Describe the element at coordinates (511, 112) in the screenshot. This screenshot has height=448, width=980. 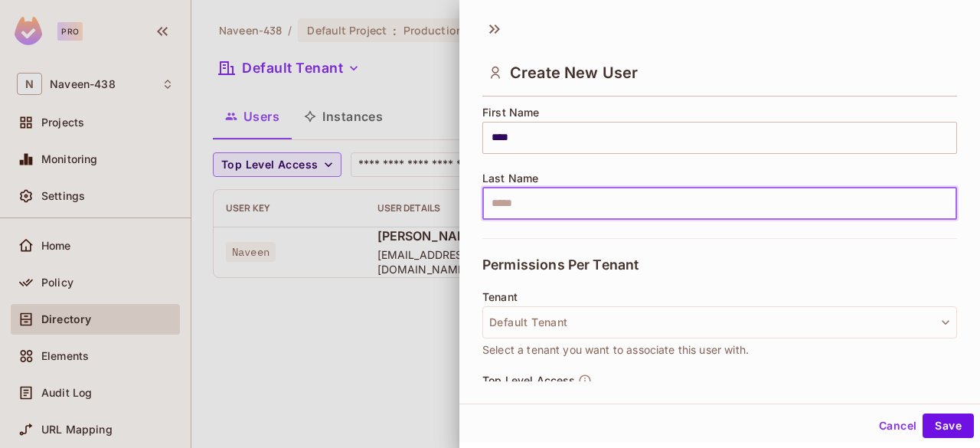
I see `span: First Name` at that location.